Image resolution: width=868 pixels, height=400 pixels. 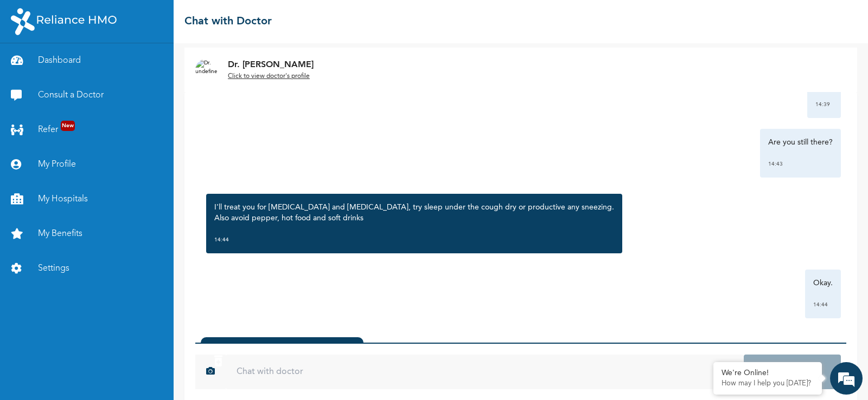 What do you see at coordinates (823, 284) in the screenshot?
I see `p: Okay.` at bounding box center [823, 284].